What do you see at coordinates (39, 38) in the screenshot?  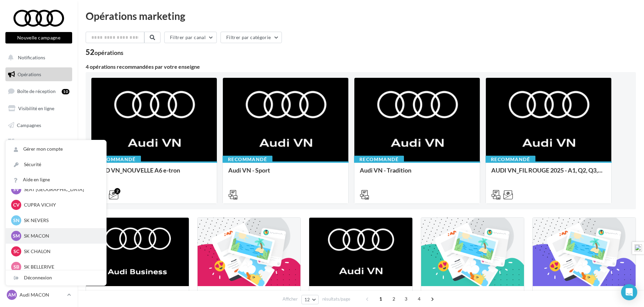 I see `button: Nouvelle campagne` at bounding box center [39, 38].